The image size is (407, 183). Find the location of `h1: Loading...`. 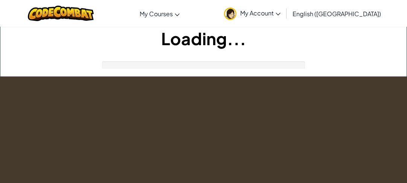

h1: Loading... is located at coordinates (203, 38).